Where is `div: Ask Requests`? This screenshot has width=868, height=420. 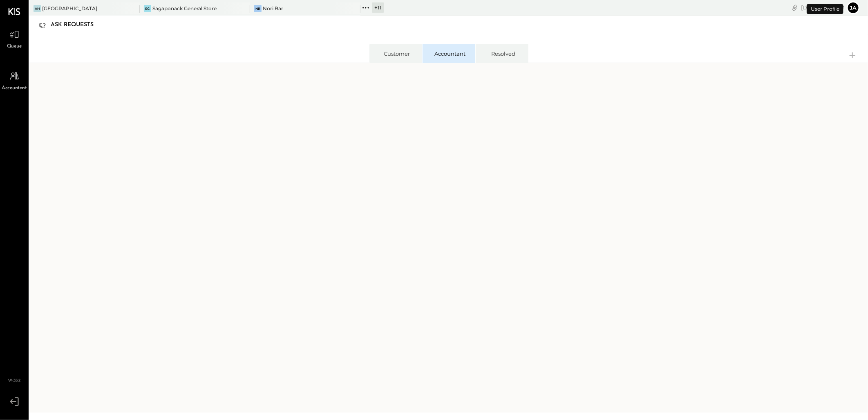 div: Ask Requests is located at coordinates (76, 25).